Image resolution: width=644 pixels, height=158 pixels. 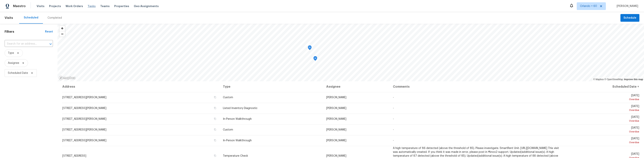 What do you see at coordinates (272, 87) in the screenshot?
I see `th: Type` at bounding box center [272, 87].